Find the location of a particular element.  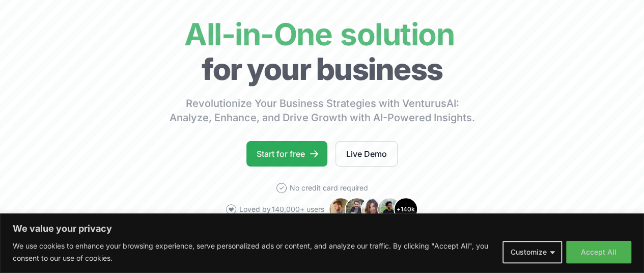

img: Avatar 2 is located at coordinates (357, 209).